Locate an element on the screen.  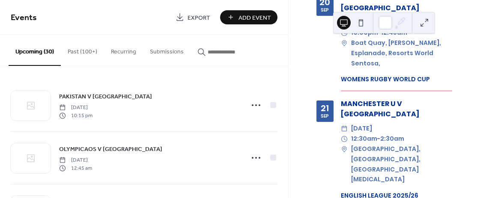
span: 12:30am is located at coordinates (364, 139).